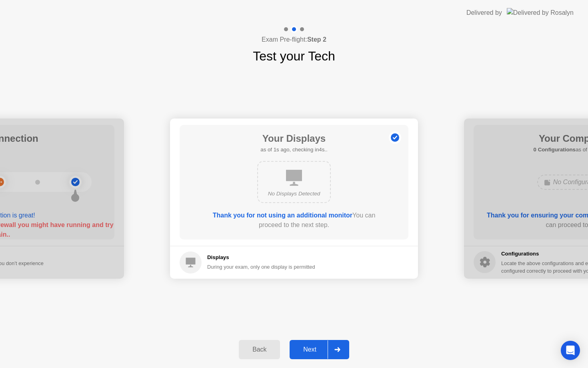 The image size is (588, 368). What do you see at coordinates (294, 220) in the screenshot?
I see `div: You can proceed to the next step.` at bounding box center [294, 220].